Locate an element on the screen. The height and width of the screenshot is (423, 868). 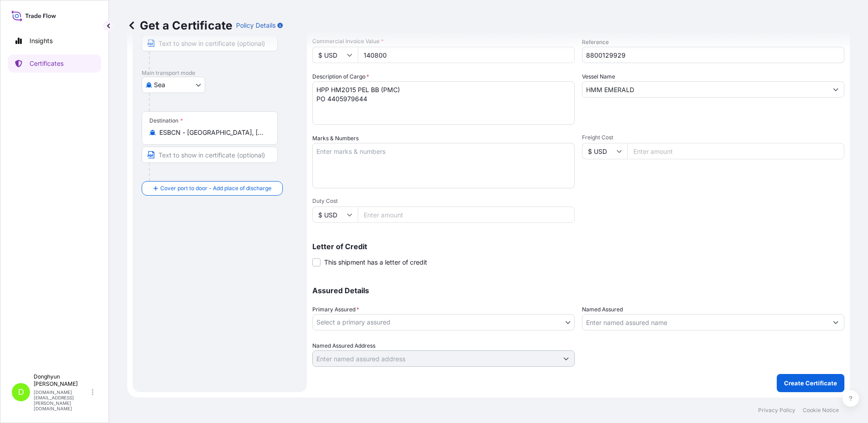
p: Policy Details is located at coordinates (255, 26).